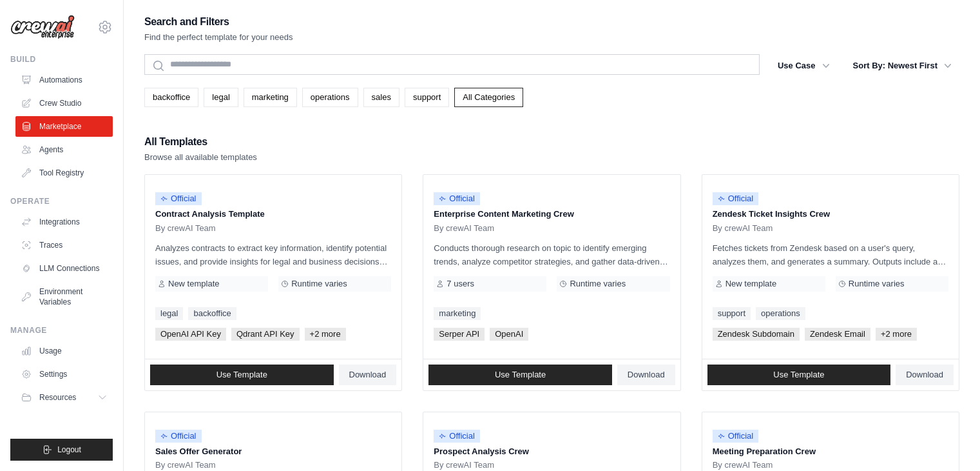  Describe the element at coordinates (64, 397) in the screenshot. I see `button: Resources` at that location.